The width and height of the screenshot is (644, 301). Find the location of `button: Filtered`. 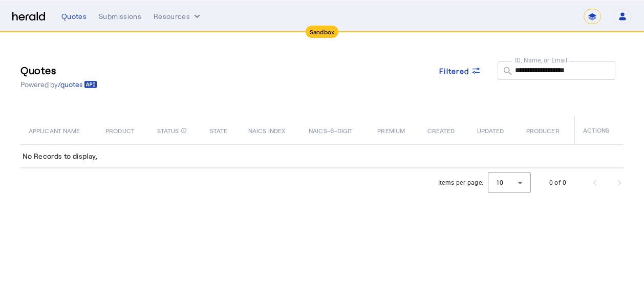

button: Filtered is located at coordinates (460, 71).